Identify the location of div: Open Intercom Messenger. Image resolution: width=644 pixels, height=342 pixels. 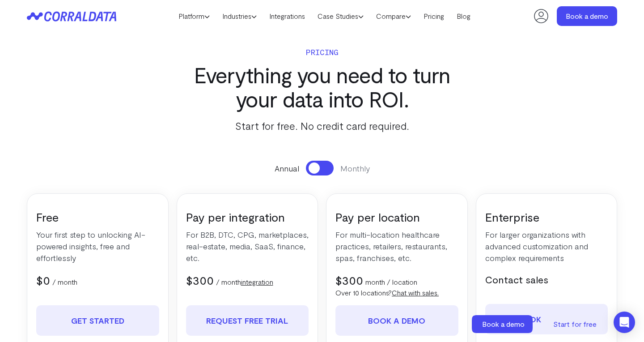
(624, 322).